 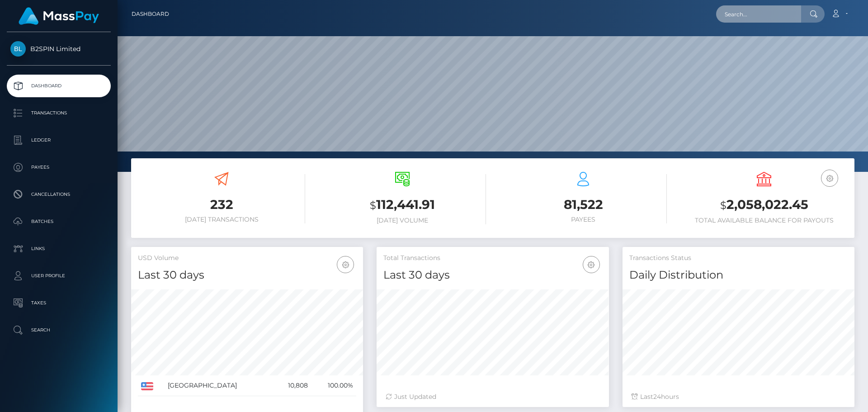 I want to click on h6: Total Available Balance for Payouts, so click(x=764, y=220).